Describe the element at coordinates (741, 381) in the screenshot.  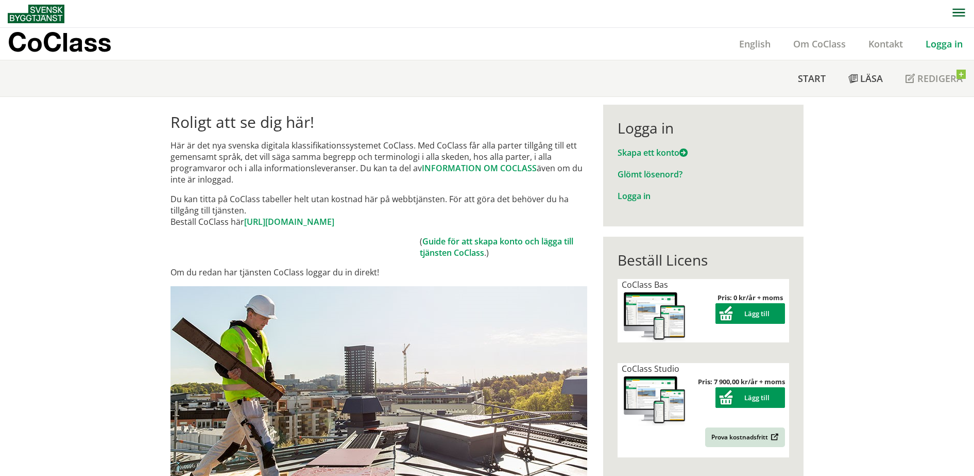
I see `strong: Pris: 7 900,00 kr/år + moms` at that location.